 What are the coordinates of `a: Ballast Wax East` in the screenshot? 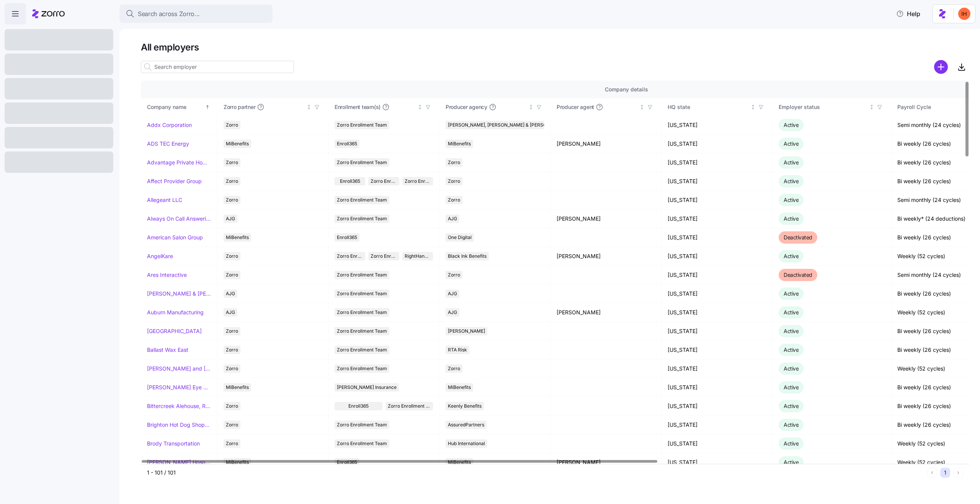 It's located at (167, 350).